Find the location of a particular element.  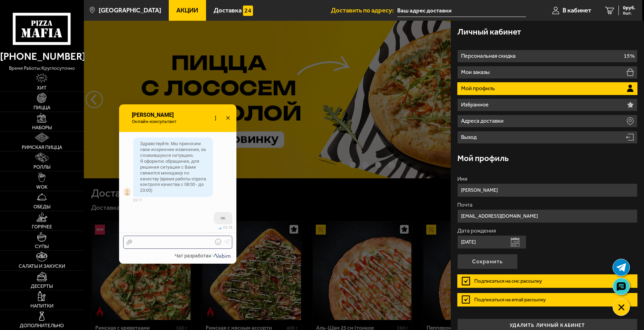

span: 0 руб. is located at coordinates (629, 8).